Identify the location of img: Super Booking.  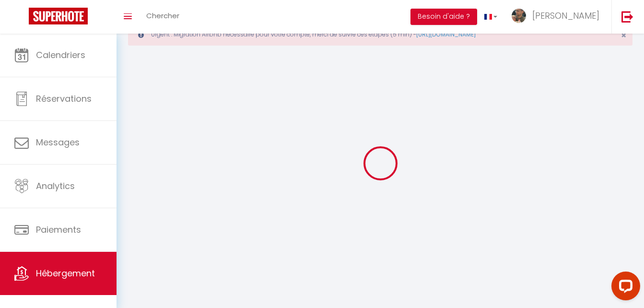
(58, 16).